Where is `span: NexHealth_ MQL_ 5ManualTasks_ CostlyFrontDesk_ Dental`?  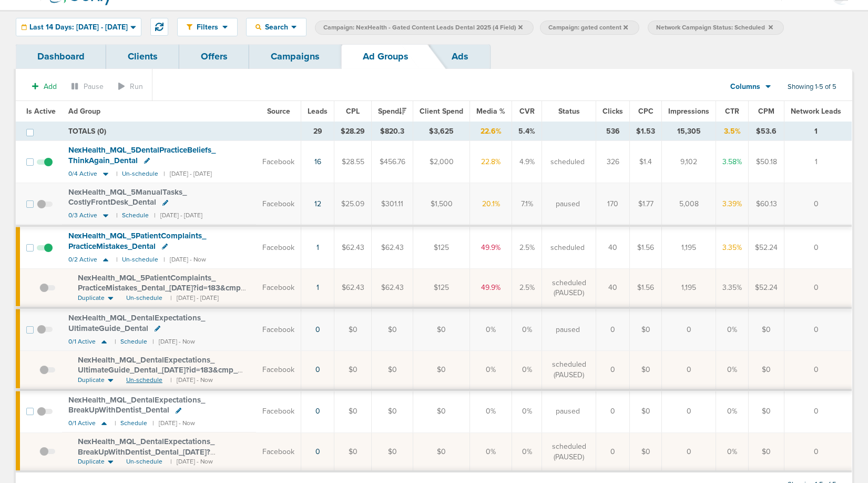 span: NexHealth_ MQL_ 5ManualTasks_ CostlyFrontDesk_ Dental is located at coordinates (127, 197).